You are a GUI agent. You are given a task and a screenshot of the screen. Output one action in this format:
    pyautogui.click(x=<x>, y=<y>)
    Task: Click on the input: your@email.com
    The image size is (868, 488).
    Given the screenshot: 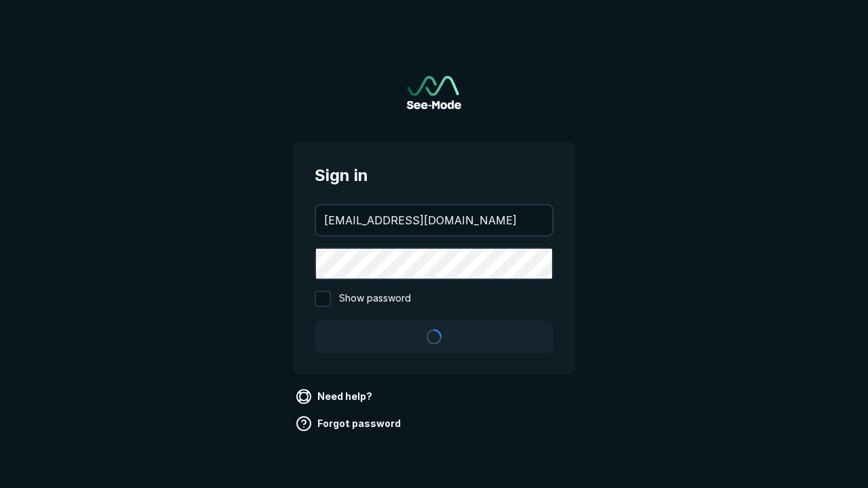 What is the action you would take?
    pyautogui.click(x=434, y=220)
    